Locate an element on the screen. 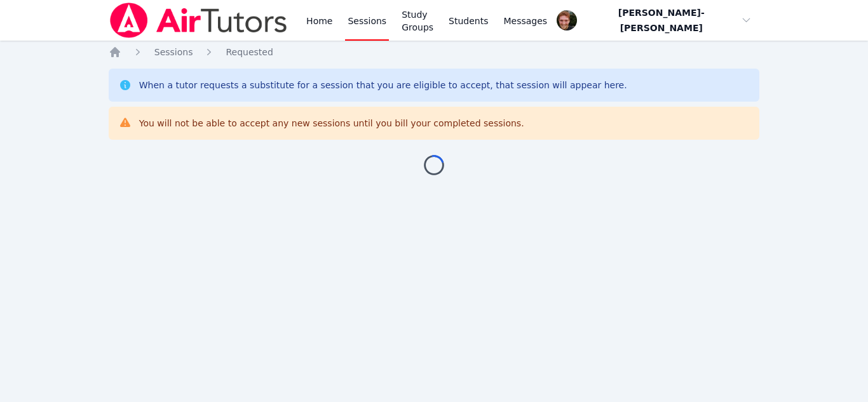  span: Messages is located at coordinates (525, 21).